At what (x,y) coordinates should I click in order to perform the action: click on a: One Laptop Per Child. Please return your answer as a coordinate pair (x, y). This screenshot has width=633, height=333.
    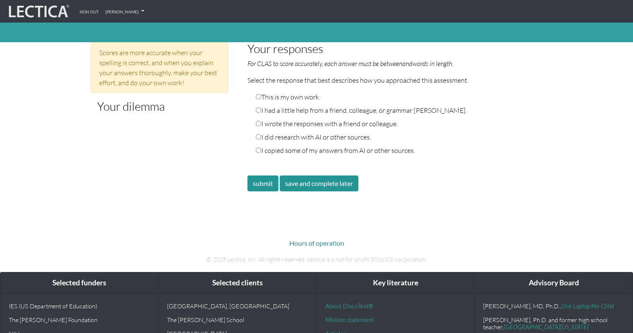
    Looking at the image, I should click on (587, 306).